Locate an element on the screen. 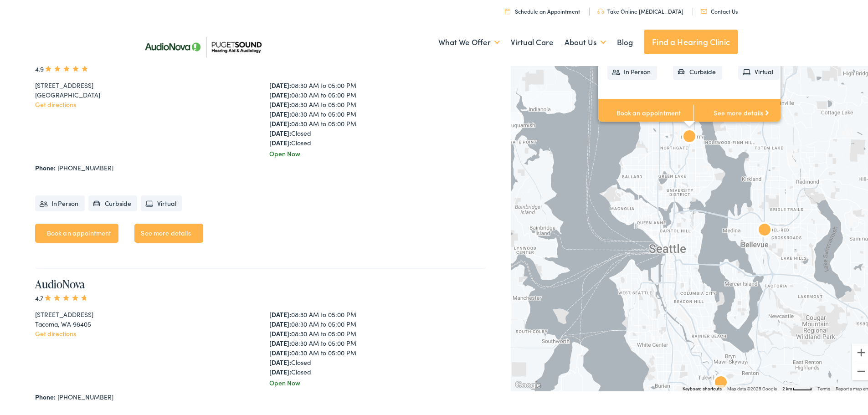  span: 2 km is located at coordinates (787, 386).